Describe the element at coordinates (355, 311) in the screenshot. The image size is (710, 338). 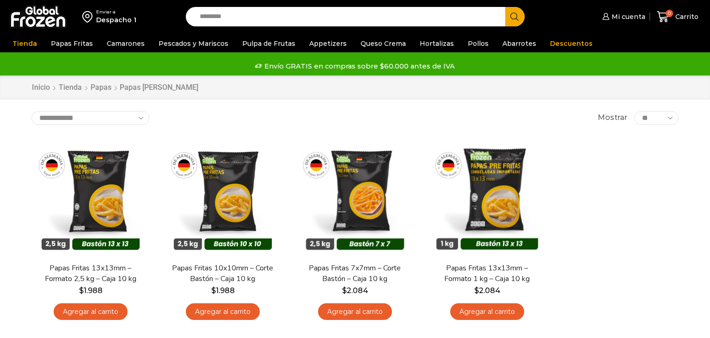
I see `a: Agregar al carrito: “Papas Fritas 7x7mm - Corte Bastón - Caja 10 kg”` at that location.